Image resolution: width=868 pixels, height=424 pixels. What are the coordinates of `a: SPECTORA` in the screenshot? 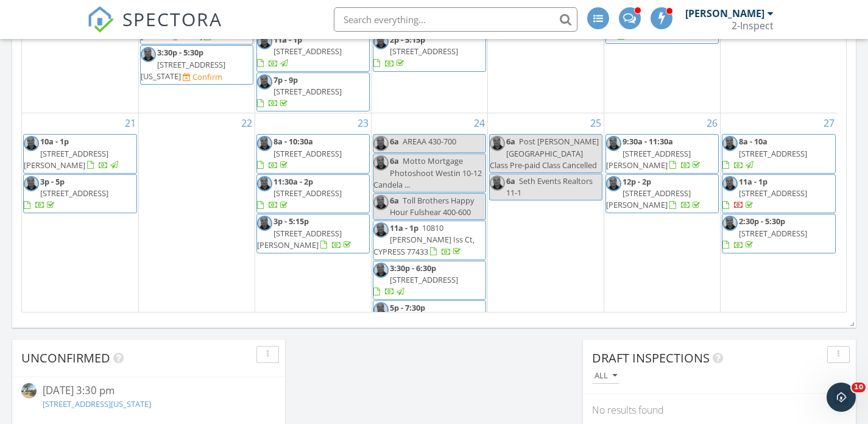 It's located at (154, 29).